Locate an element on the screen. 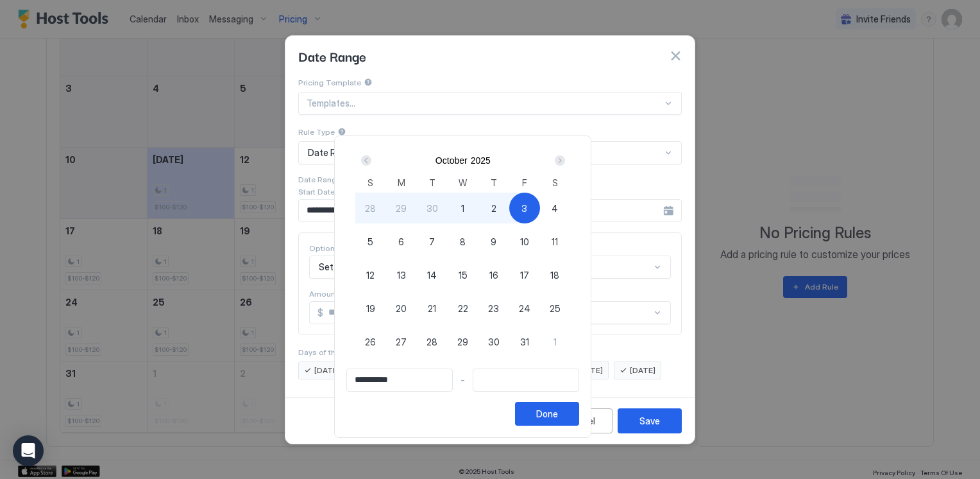 Image resolution: width=980 pixels, height=479 pixels. button: 19 is located at coordinates (371, 308).